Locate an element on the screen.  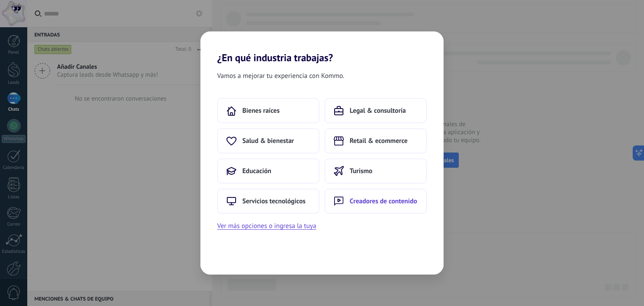
span: Salud & bienestar is located at coordinates (267, 141).